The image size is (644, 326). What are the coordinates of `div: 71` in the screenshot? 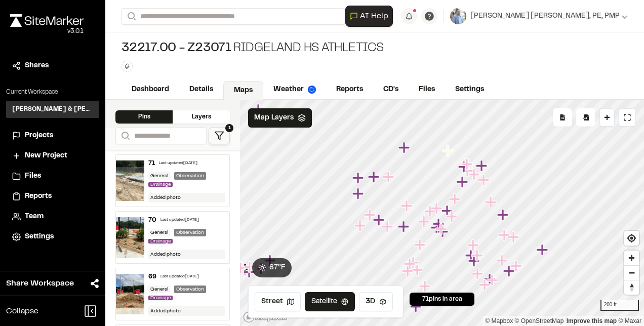 It's located at (151, 164).